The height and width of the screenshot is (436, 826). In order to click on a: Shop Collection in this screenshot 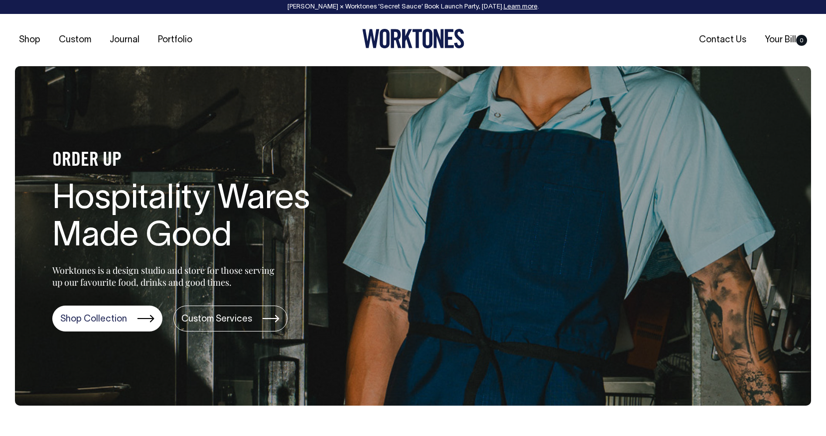, I will do `click(107, 319)`.